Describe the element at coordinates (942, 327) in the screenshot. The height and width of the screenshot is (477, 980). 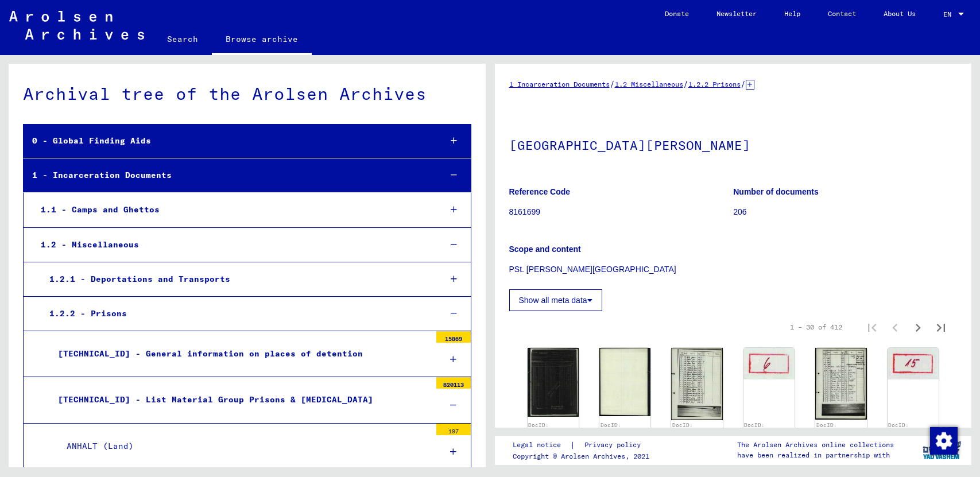
I see `button: Last page` at that location.